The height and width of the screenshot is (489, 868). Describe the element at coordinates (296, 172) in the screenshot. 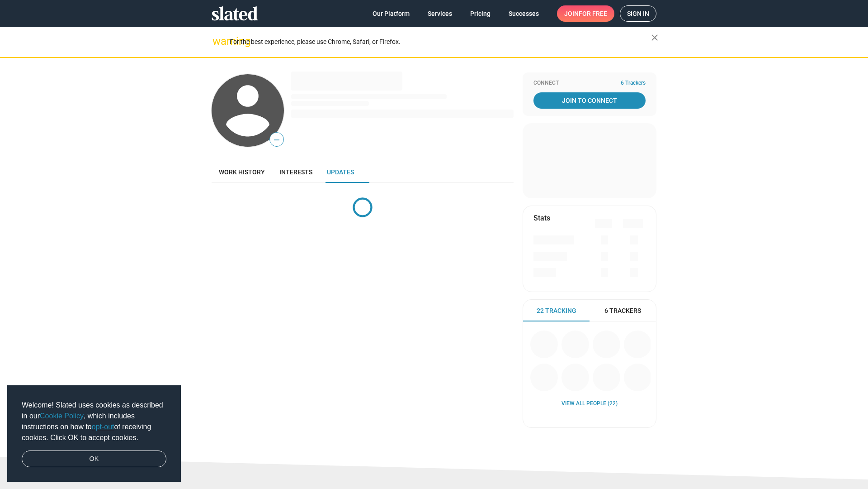

I see `a: Interests` at that location.